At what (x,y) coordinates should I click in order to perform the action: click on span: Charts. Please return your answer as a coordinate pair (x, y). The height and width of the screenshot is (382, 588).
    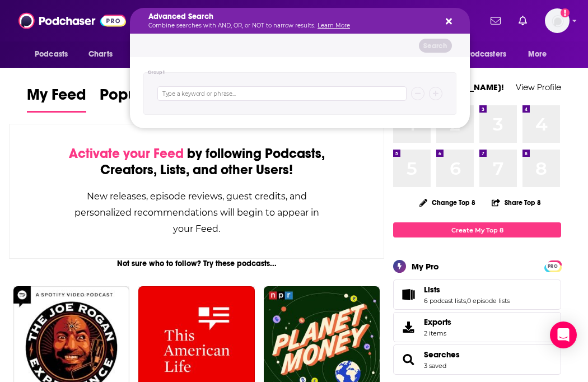
    Looking at the image, I should click on (100, 54).